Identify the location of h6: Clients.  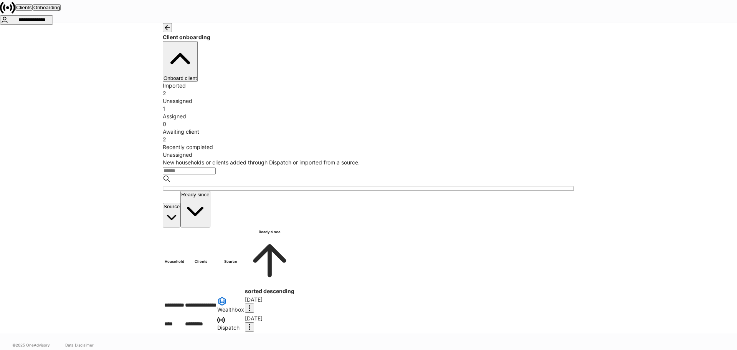
(201, 261).